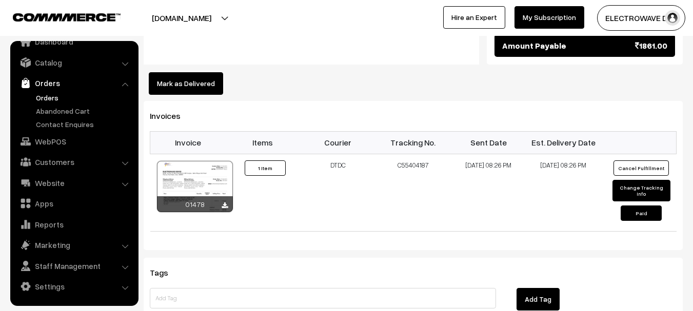 This screenshot has height=311, width=693. Describe the element at coordinates (488, 143) in the screenshot. I see `th: Sent Date` at that location.